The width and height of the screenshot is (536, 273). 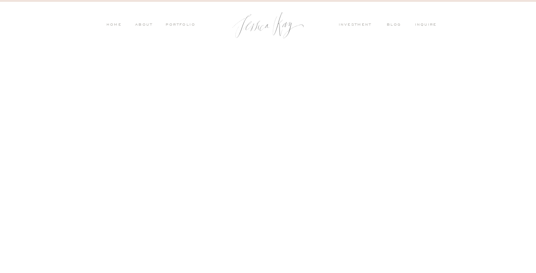 What do you see at coordinates (397, 25) in the screenshot?
I see `nav: blog` at bounding box center [397, 25].